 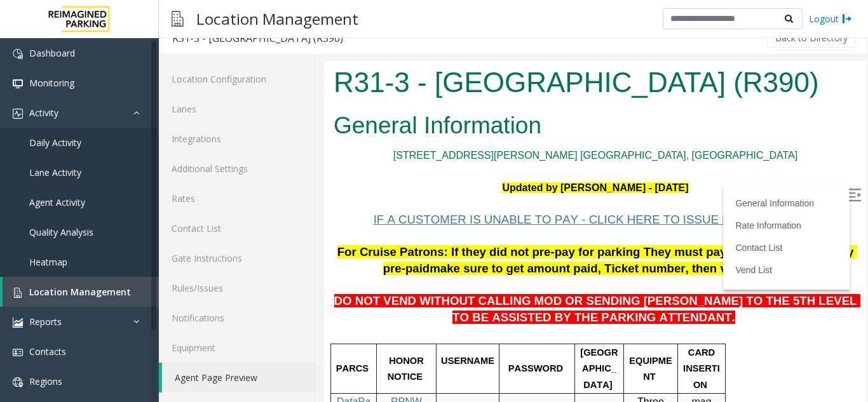 What do you see at coordinates (55, 172) in the screenshot?
I see `span: Lane Activity` at bounding box center [55, 172].